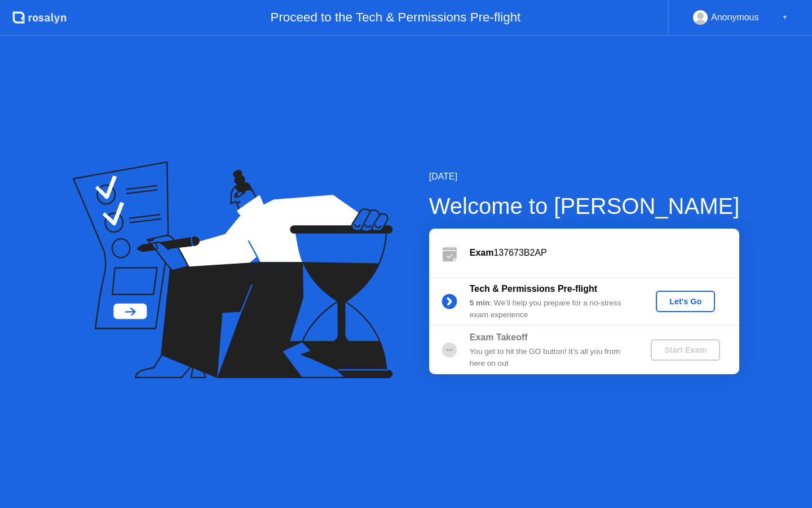  What do you see at coordinates (551, 357) in the screenshot?
I see `div: You get to hit the GO button! It’s all you from here on out` at bounding box center [551, 357].